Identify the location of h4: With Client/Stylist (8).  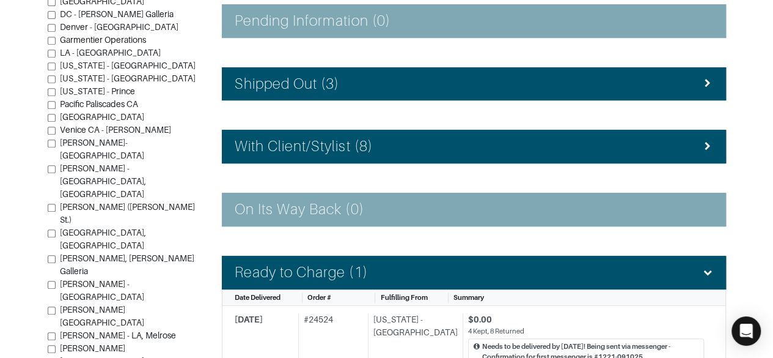
(304, 146).